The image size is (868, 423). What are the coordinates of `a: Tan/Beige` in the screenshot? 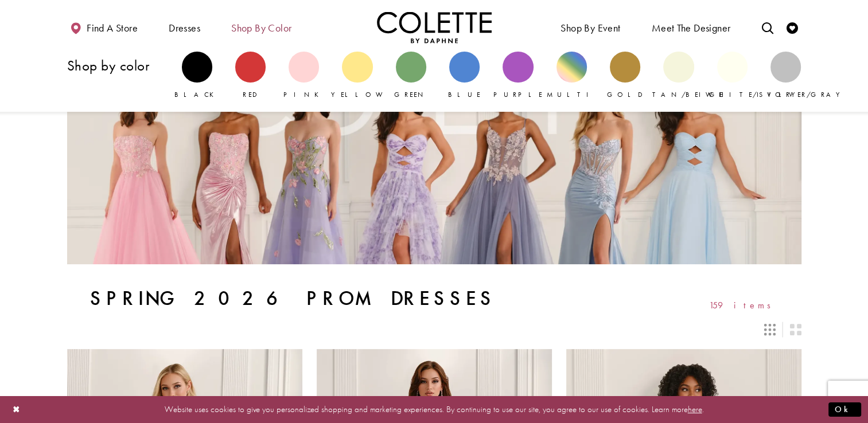 It's located at (678, 76).